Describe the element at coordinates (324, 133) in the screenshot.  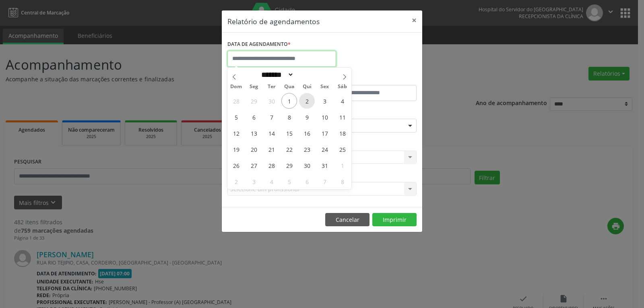
I see `span: Outubro 17, 2025` at that location.